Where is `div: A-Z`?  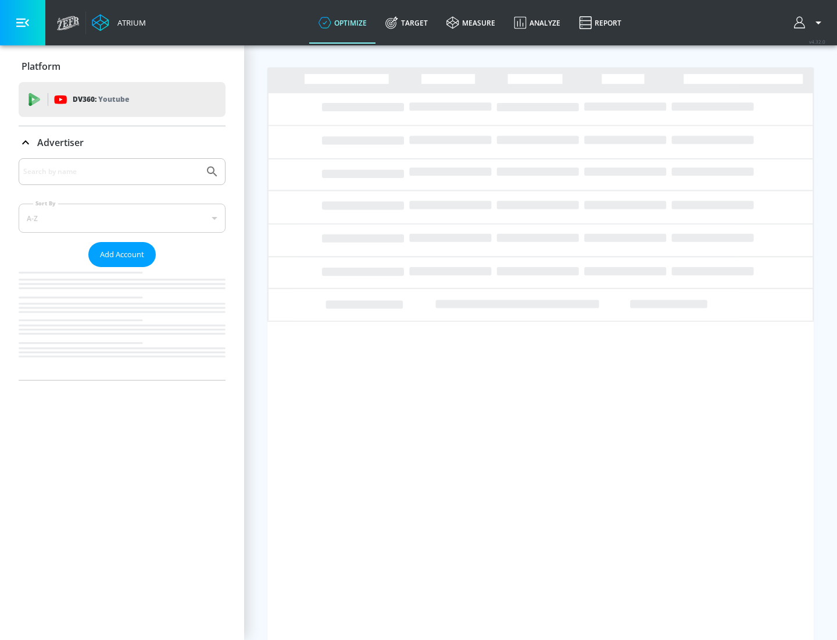 div: A-Z is located at coordinates (122, 218).